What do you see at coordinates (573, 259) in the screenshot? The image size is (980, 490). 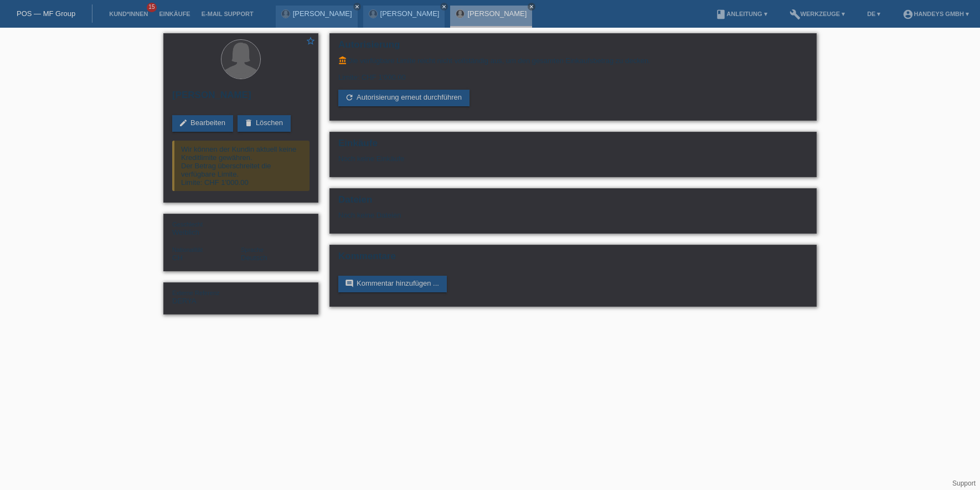 I see `h2: Kommentare` at bounding box center [573, 259].